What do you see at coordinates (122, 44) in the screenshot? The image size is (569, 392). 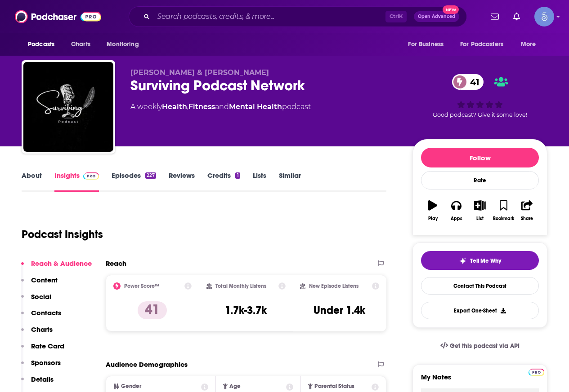 I see `span: Monitoring` at bounding box center [122, 44].